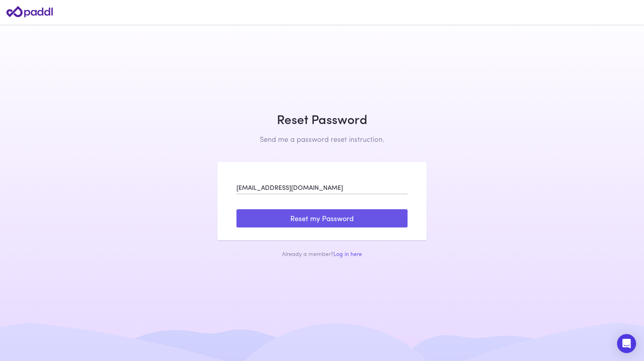 Image resolution: width=644 pixels, height=361 pixels. I want to click on h2: Send me a password reset instruction., so click(322, 139).